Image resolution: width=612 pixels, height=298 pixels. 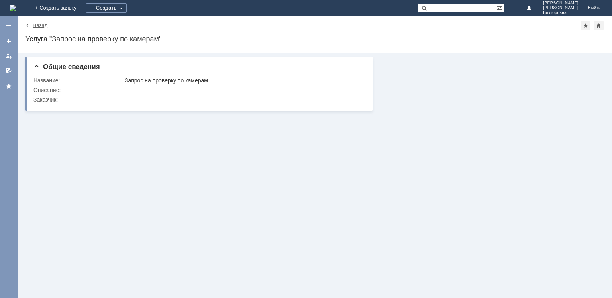 I want to click on div: Услуга "Запрос на проверку по камерам", so click(x=315, y=39).